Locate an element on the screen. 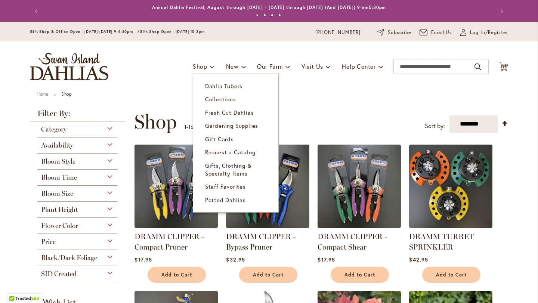  button: 4 of 4 is located at coordinates (280, 15).